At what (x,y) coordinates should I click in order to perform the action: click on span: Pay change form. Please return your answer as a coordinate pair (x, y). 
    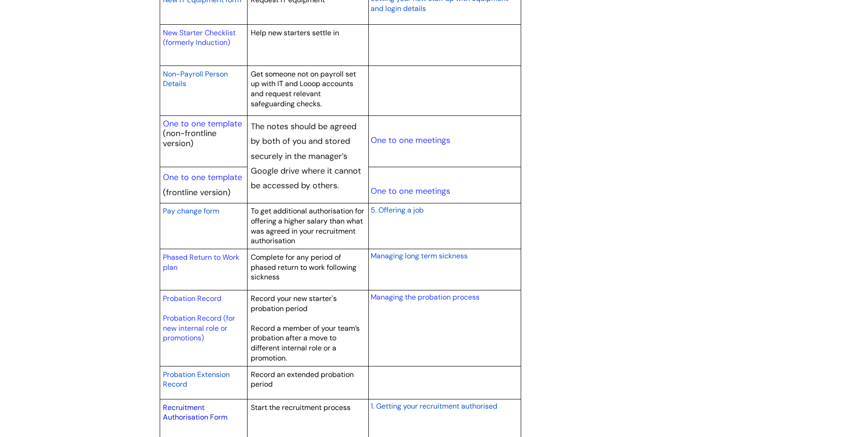
    Looking at the image, I should click on (191, 211).